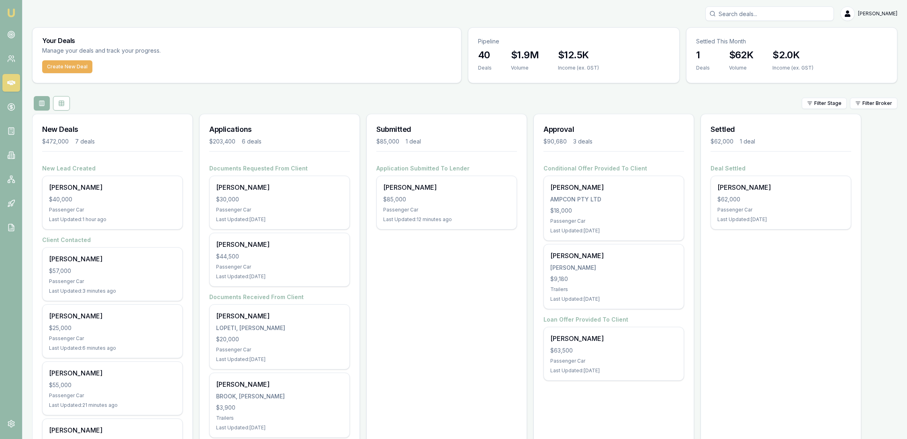  What do you see at coordinates (145, 51) in the screenshot?
I see `p: Manage your deals and track your progress.` at bounding box center [145, 51].